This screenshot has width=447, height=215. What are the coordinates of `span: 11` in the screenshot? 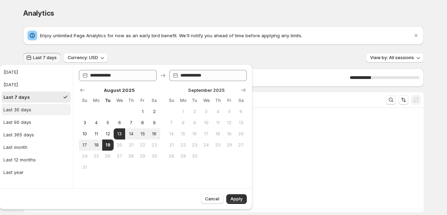 It's located at (96, 134).